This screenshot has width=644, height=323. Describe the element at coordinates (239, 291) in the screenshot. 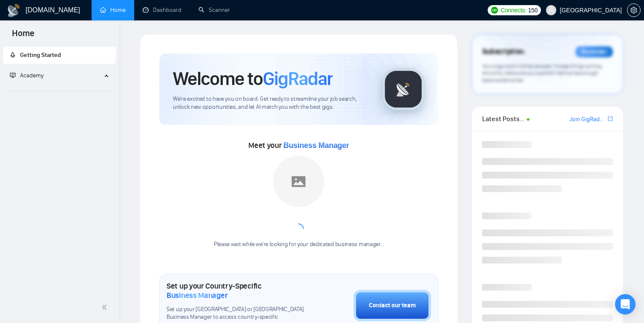

I see `h1: Set up your Country-Specific` at that location.